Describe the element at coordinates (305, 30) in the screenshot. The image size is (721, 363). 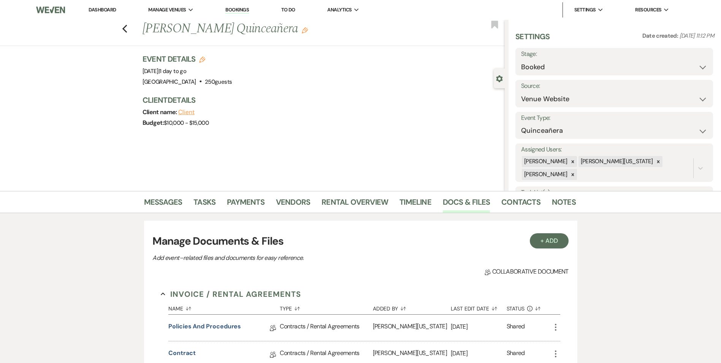
I see `button: Edit` at that location.